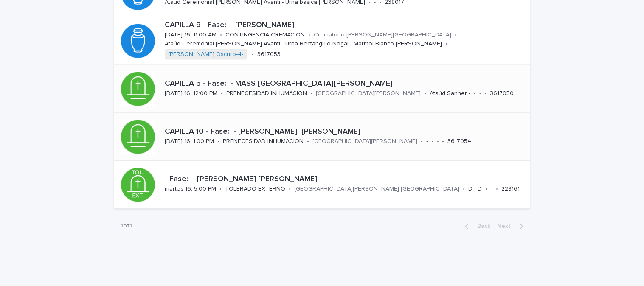 The image size is (644, 286). I want to click on p: Ataúd Sanher -, so click(451, 94).